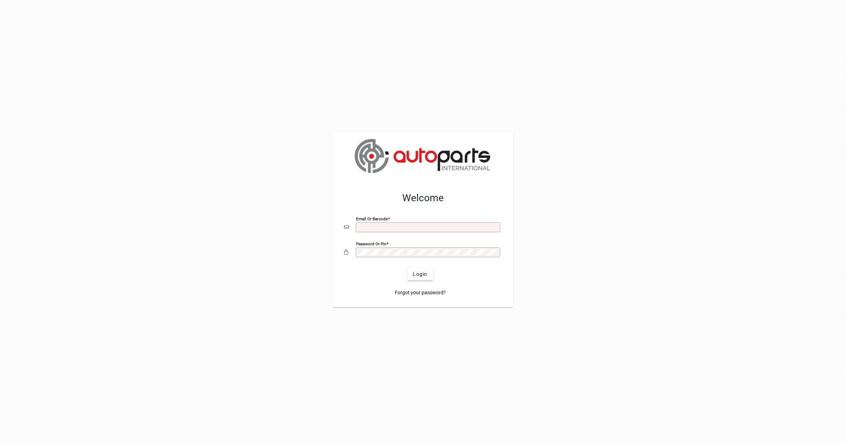  I want to click on mat-label: Email or Barcode, so click(372, 219).